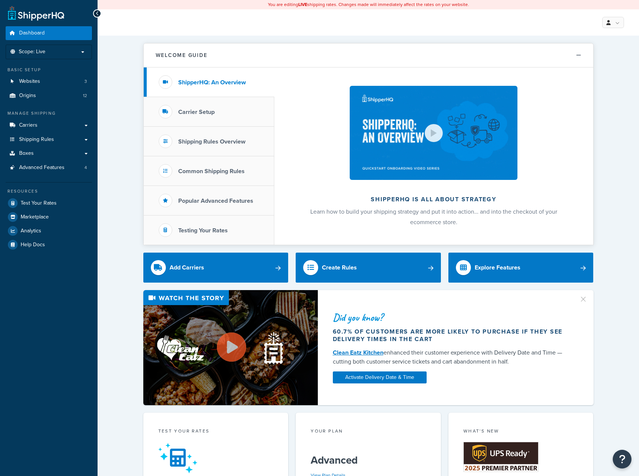 This screenshot has height=476, width=639. What do you see at coordinates (49, 245) in the screenshot?
I see `li: Help Docs` at bounding box center [49, 245].